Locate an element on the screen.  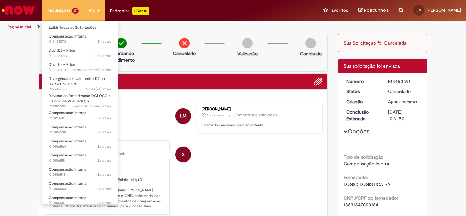
ul: Trilhas de página is located at coordinates (155, 27).